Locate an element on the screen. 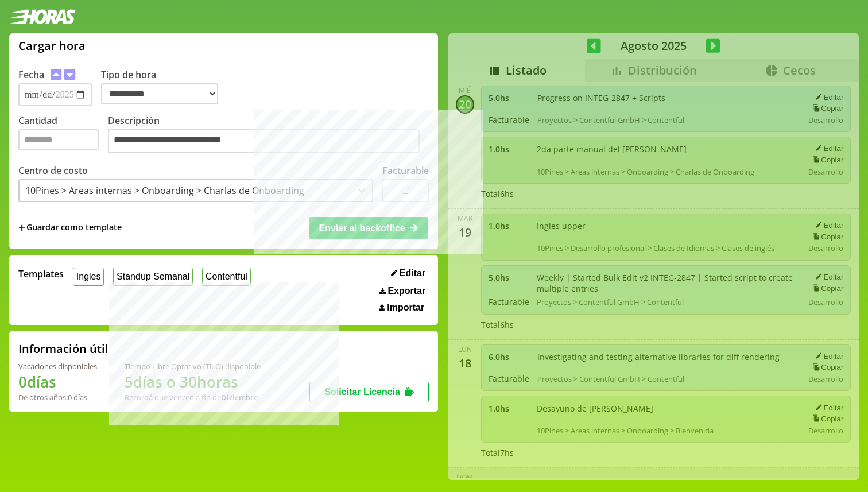 The width and height of the screenshot is (868, 492). h1: 5 días o 30 horas is located at coordinates (192, 382).